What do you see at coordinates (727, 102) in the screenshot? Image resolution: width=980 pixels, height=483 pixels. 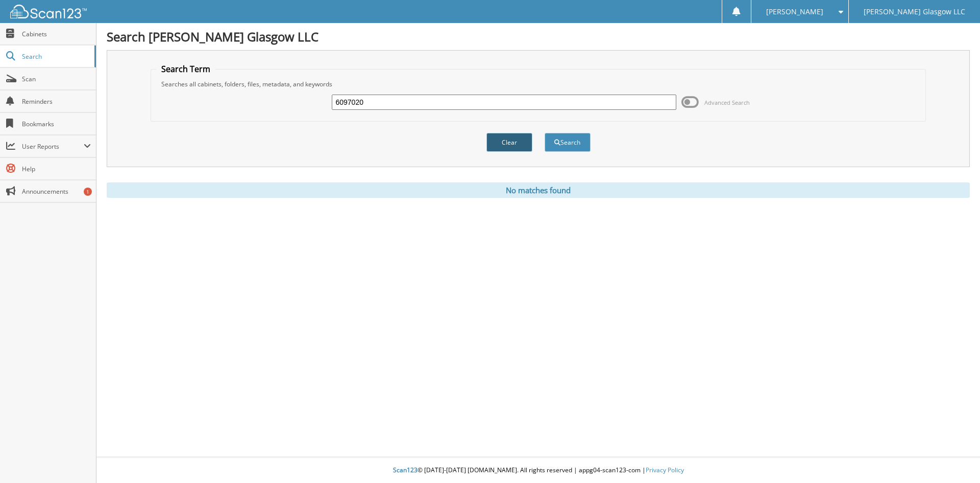 I see `span: Advanced Search` at bounding box center [727, 102].